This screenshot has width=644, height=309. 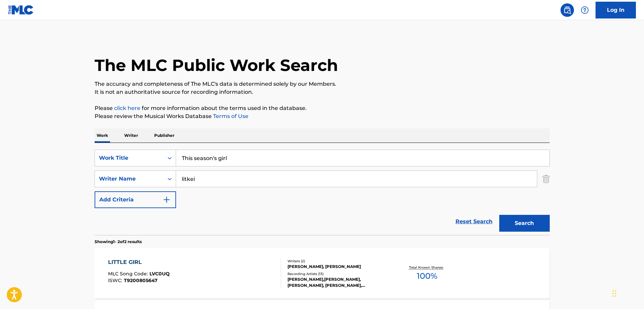 I want to click on div: Writer Name, so click(x=129, y=179).